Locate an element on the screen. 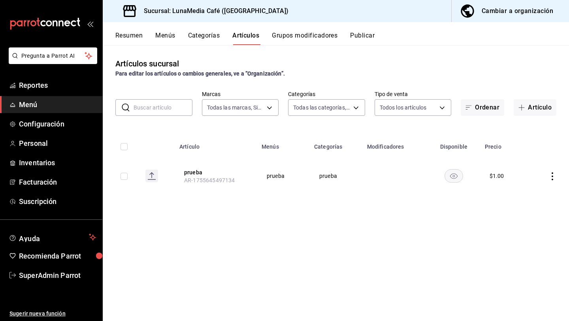  button: availability-product is located at coordinates (453, 176).